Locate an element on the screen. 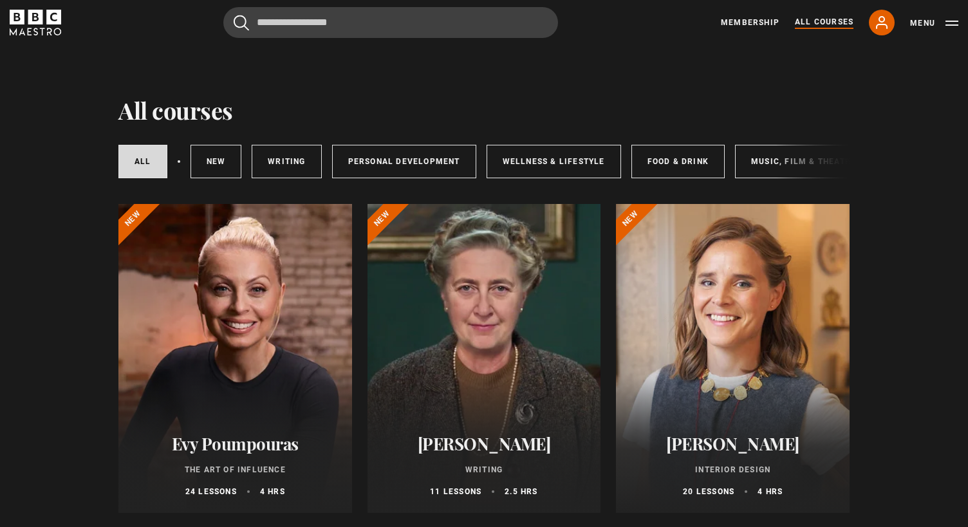 The image size is (968, 527). input: Search is located at coordinates (391, 23).